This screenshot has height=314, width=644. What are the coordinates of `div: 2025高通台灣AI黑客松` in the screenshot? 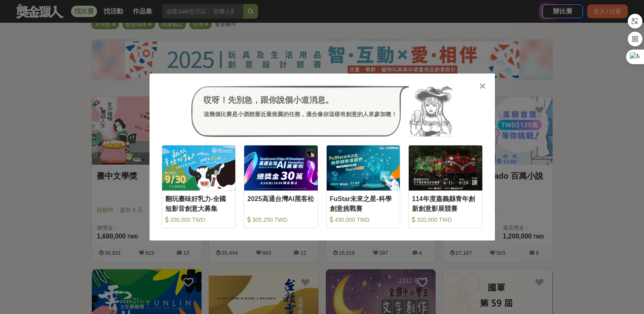 It's located at (281, 203).